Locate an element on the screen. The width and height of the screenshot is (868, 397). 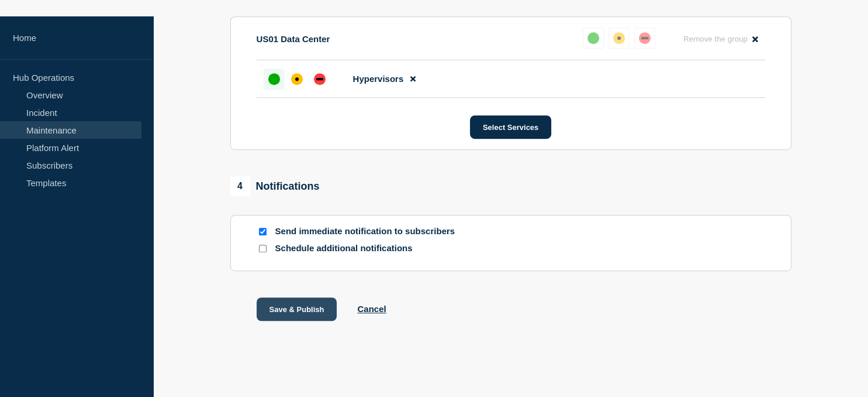
span: 4 is located at coordinates (240, 186).